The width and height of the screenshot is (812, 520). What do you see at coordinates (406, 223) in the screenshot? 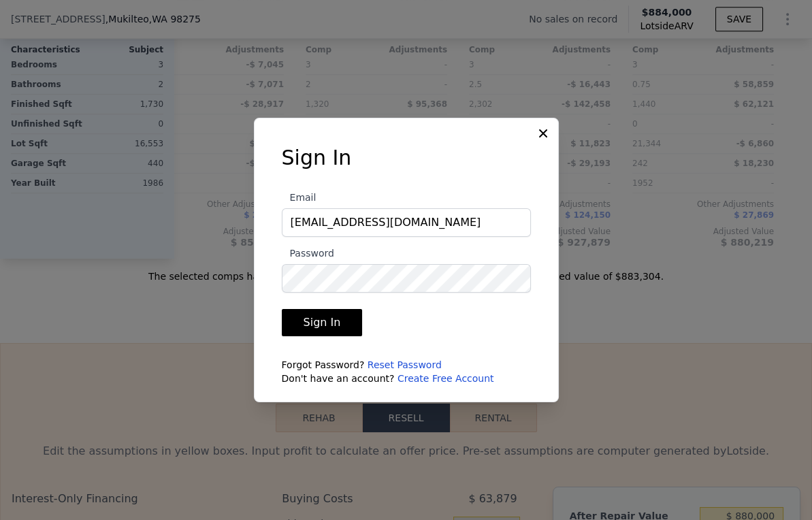
I see `input: Email` at bounding box center [406, 223].